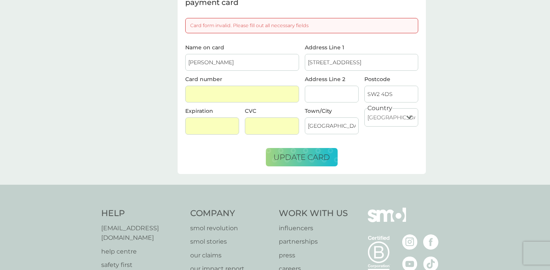 The image size is (550, 270). What do you see at coordinates (231, 255) in the screenshot?
I see `a: our claims` at bounding box center [231, 255].